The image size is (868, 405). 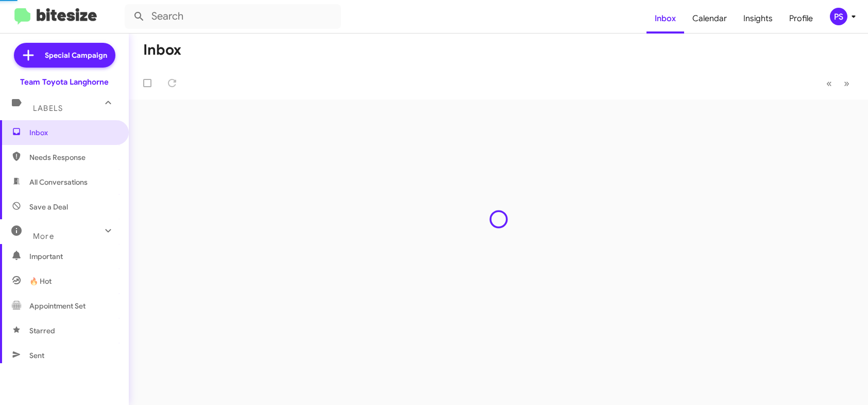 I want to click on a: Insights, so click(x=758, y=18).